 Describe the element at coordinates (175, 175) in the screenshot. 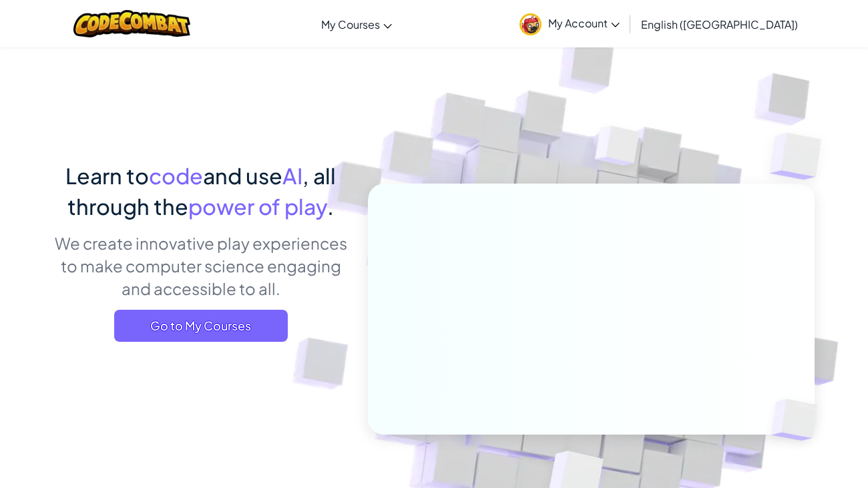

I see `span: code` at that location.